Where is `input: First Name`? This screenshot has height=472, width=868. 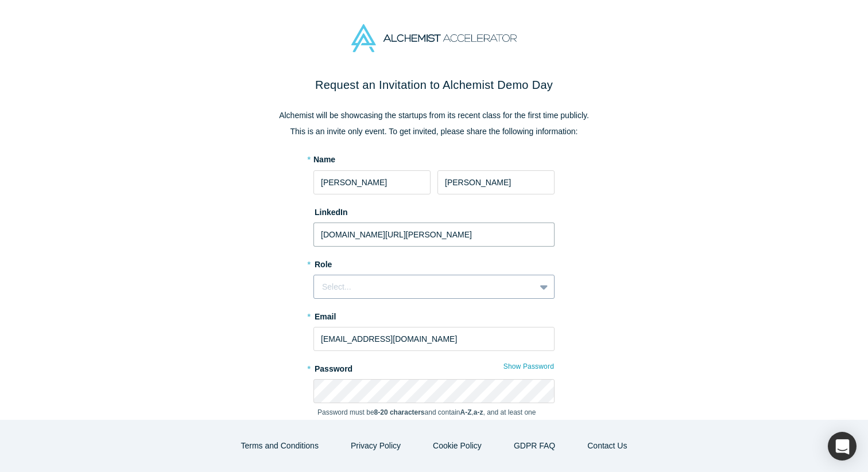
input: First Name is located at coordinates (372, 182).